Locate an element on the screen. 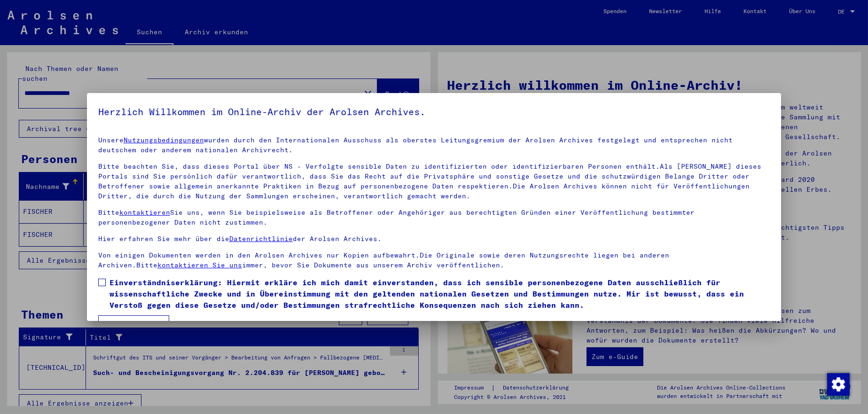 The width and height of the screenshot is (868, 414). a: Nutzungsbedingungen is located at coordinates (163, 140).